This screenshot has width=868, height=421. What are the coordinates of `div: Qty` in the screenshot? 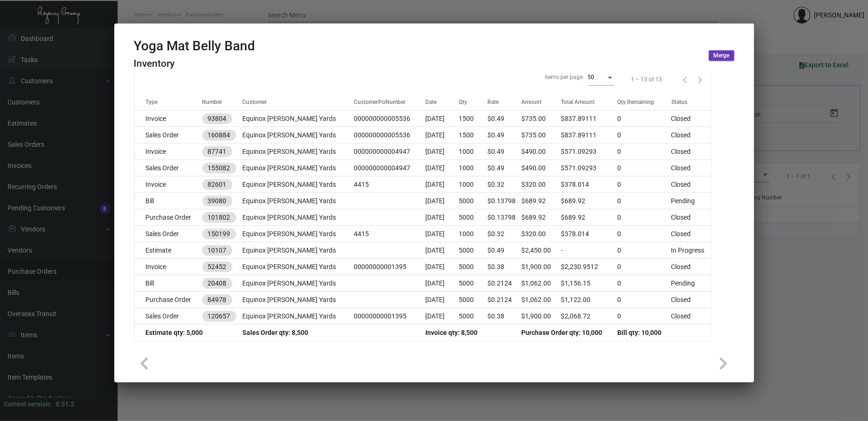 It's located at (463, 102).